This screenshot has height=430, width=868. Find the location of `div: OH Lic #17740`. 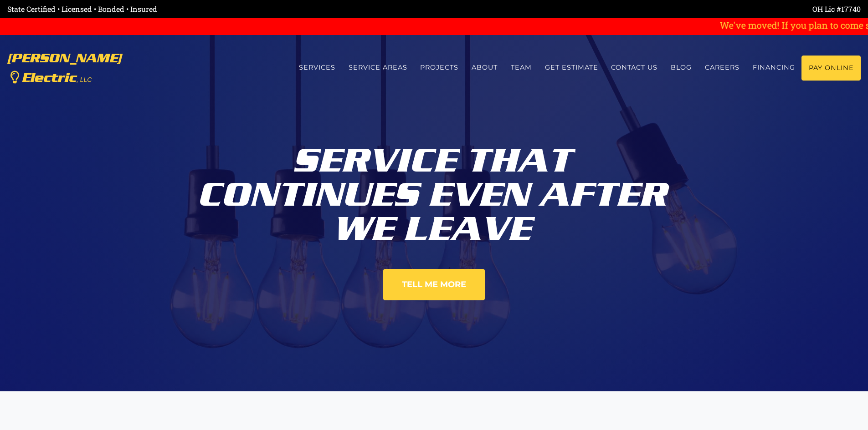

div: OH Lic #17740 is located at coordinates (648, 9).